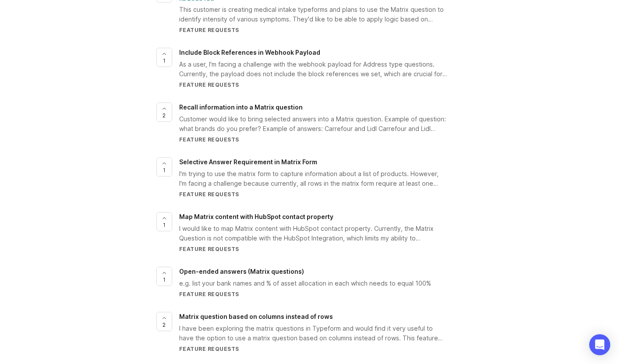  I want to click on a: Matrix question based on columns instead of rowsI have been exploring the matrix questions in Typ..., so click(321, 332).